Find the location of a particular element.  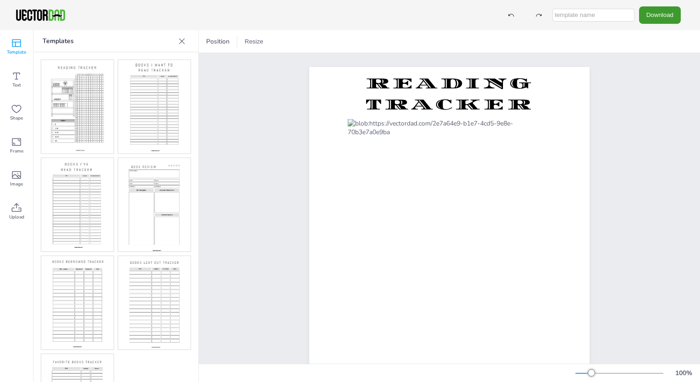

img: reading5.jpg is located at coordinates (77, 303).